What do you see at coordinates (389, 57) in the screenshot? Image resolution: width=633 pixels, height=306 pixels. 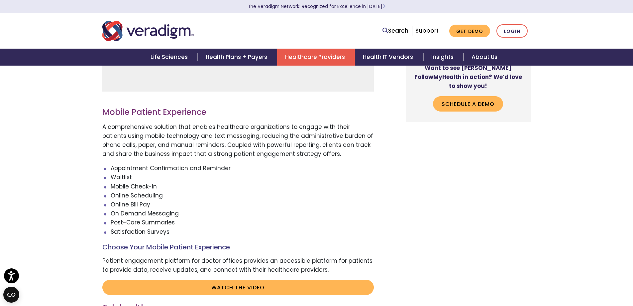 I see `a: Health IT Vendors` at bounding box center [389, 57].